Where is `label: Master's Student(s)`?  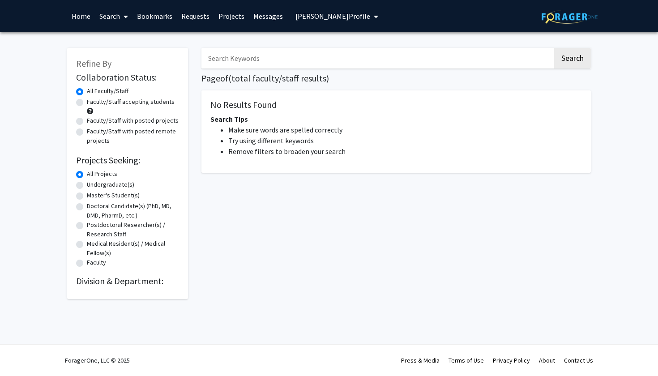 label: Master's Student(s) is located at coordinates (113, 195).